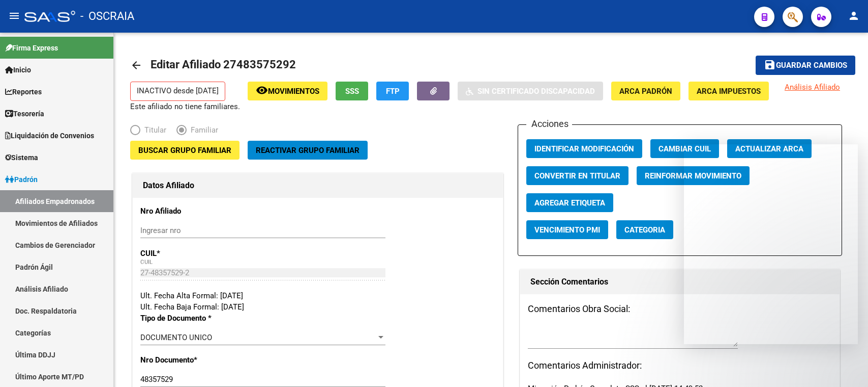 The height and width of the screenshot is (387, 868). What do you see at coordinates (308, 149) in the screenshot?
I see `button: Reactivar Grupo Familiar` at bounding box center [308, 149].